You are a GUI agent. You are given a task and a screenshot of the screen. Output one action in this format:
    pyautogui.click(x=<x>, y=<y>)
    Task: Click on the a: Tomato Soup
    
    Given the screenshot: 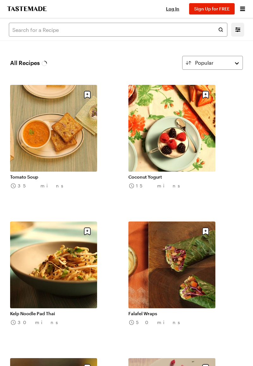 What is the action you would take?
    pyautogui.click(x=53, y=177)
    